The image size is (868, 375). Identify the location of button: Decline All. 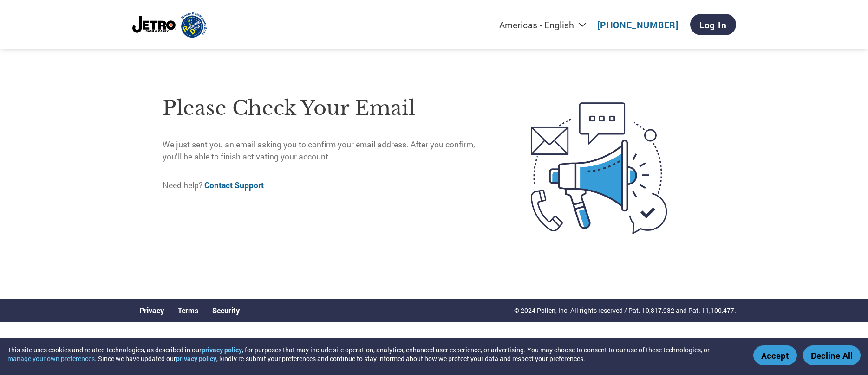
(831, 355).